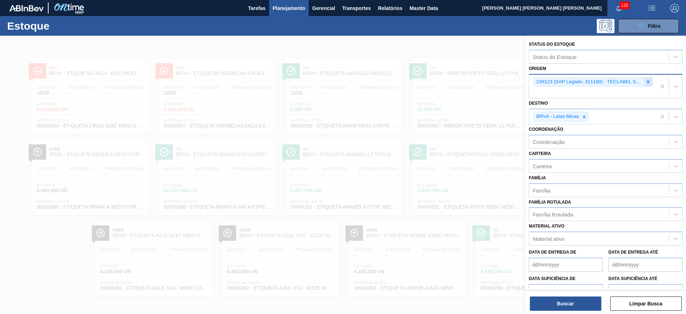 The height and width of the screenshot is (314, 686). Describe the element at coordinates (424, 8) in the screenshot. I see `span: Master Data` at that location.